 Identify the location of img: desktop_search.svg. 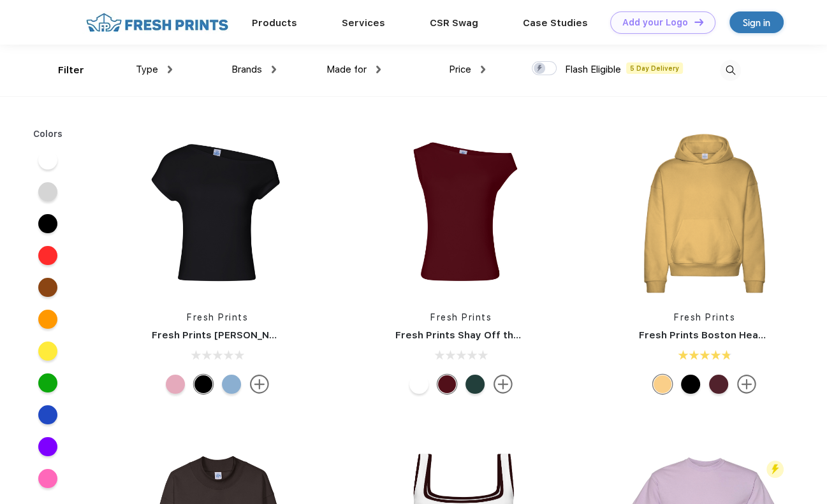
(730, 70).